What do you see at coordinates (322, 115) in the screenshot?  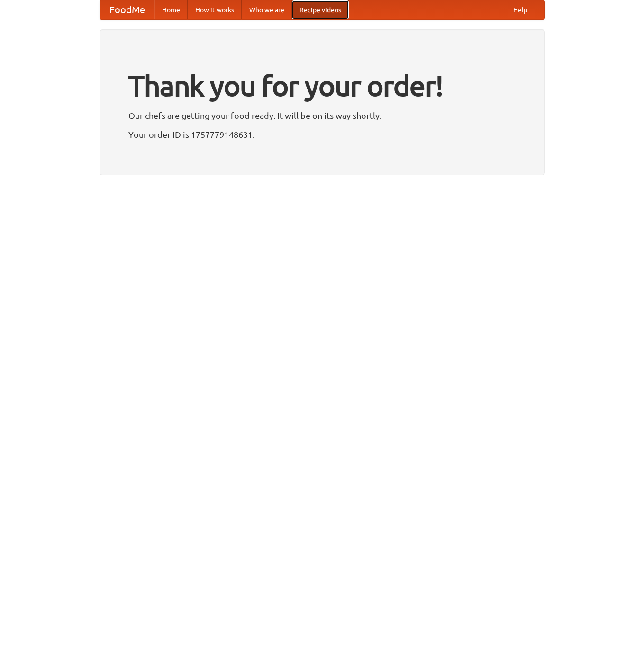 I see `p: Our chefs are getting your food ready. It will be on its way shortly.` at bounding box center [322, 115].